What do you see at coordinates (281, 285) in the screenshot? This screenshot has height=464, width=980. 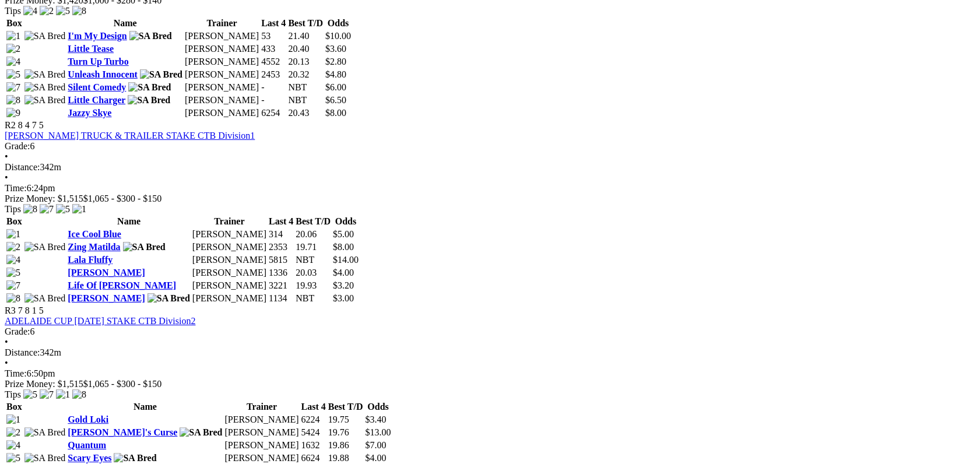 I see `td: 3221` at bounding box center [281, 285].